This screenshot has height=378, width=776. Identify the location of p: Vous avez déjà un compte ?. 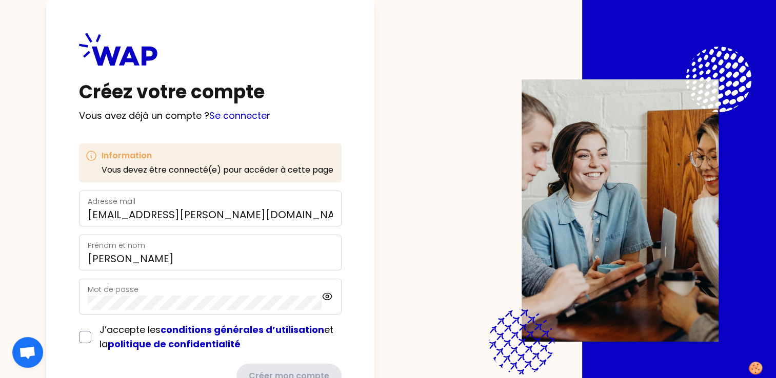
(210, 116).